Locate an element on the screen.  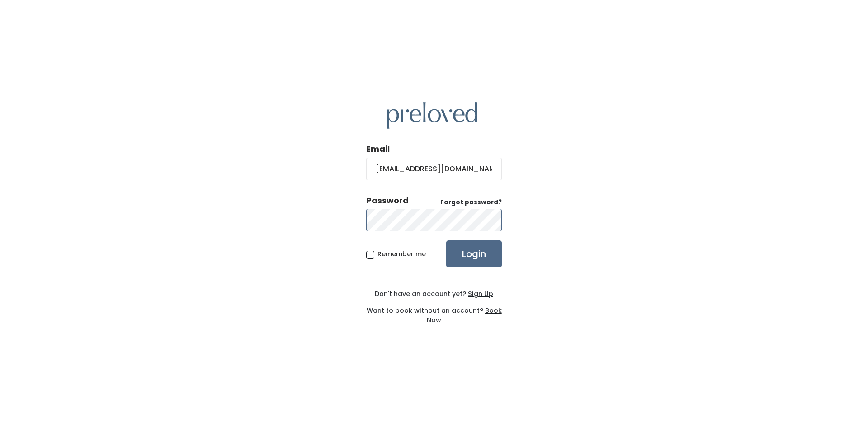
u: Sign Up is located at coordinates (481, 294).